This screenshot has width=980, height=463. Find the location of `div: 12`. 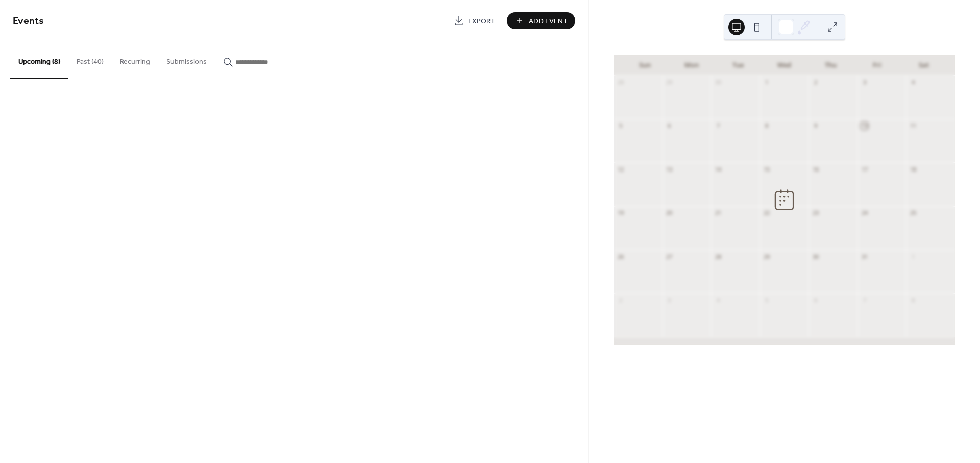

div: 12 is located at coordinates (621, 169).